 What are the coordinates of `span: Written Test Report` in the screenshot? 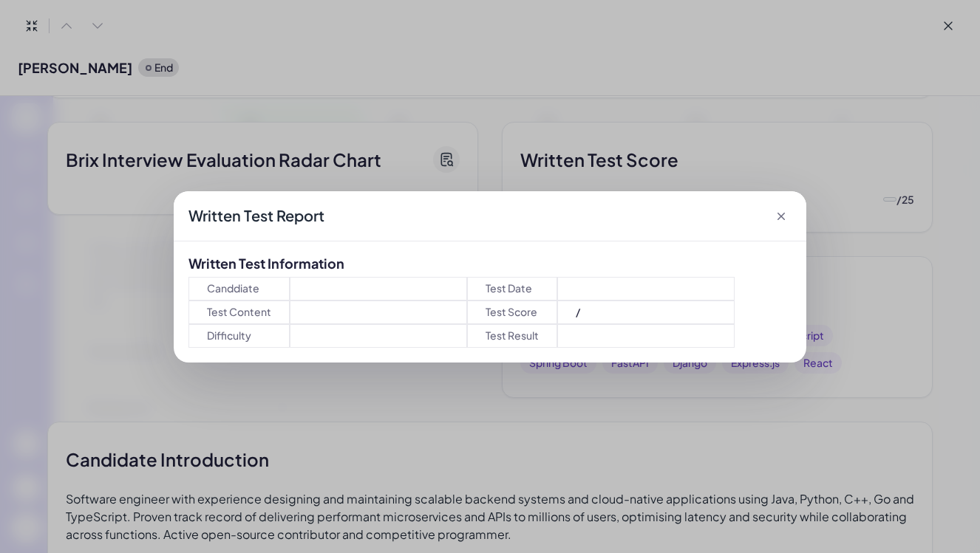 It's located at (257, 216).